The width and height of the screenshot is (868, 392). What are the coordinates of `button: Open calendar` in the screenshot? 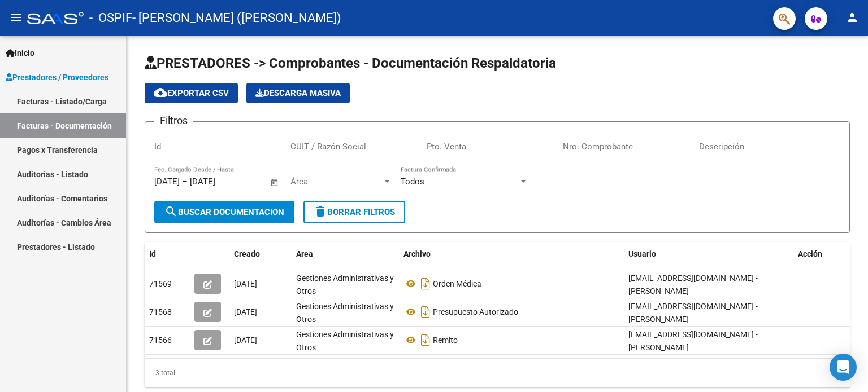 It's located at (275, 183).